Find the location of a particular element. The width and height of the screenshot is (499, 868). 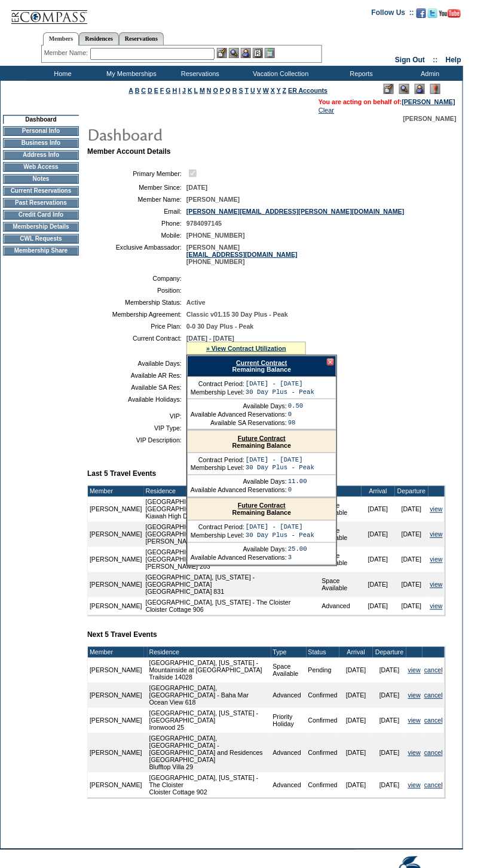

a: H is located at coordinates (175, 90).